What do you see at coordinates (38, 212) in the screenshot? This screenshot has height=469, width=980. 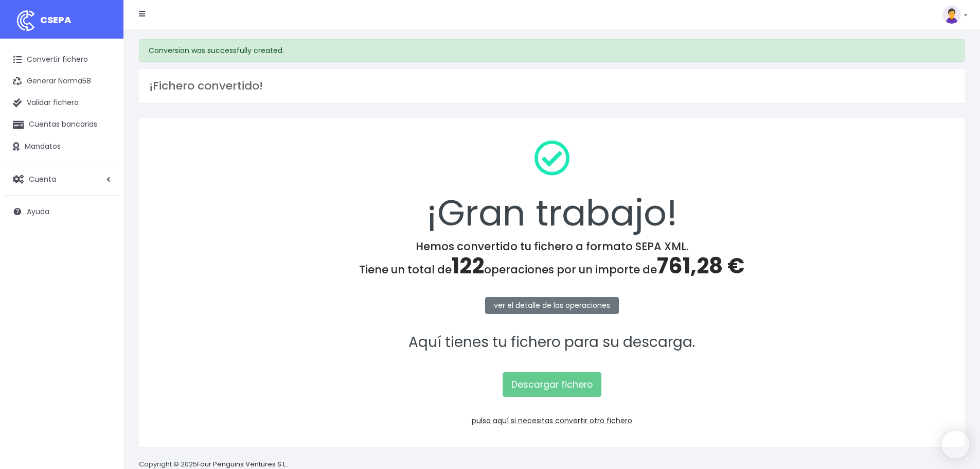 I see `span: Ayuda` at bounding box center [38, 212].